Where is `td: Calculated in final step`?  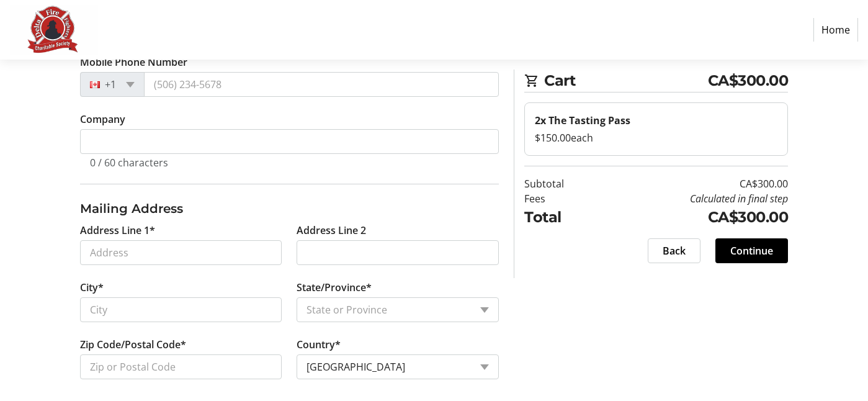 td: Calculated in final step is located at coordinates (694, 199).